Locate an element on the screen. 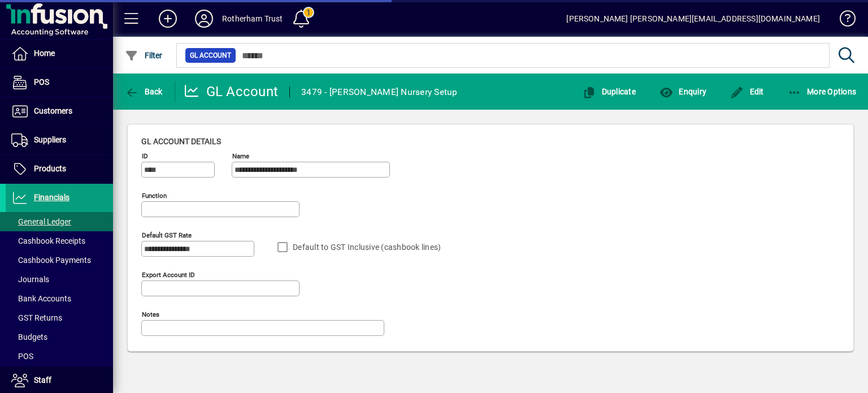  span: Journals is located at coordinates (30, 280).